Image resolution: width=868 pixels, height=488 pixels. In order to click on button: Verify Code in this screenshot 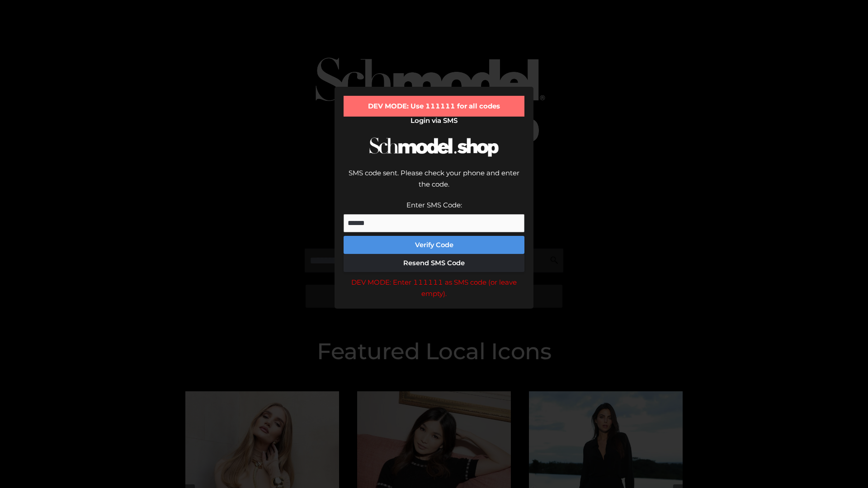, I will do `click(434, 245)`.